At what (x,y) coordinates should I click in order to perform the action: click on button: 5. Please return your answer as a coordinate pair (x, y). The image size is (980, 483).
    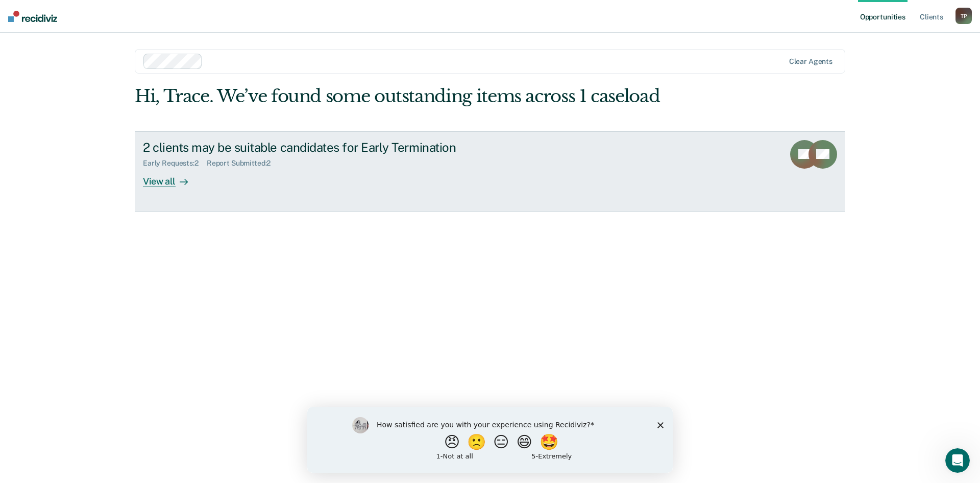
    Looking at the image, I should click on (242, 35).